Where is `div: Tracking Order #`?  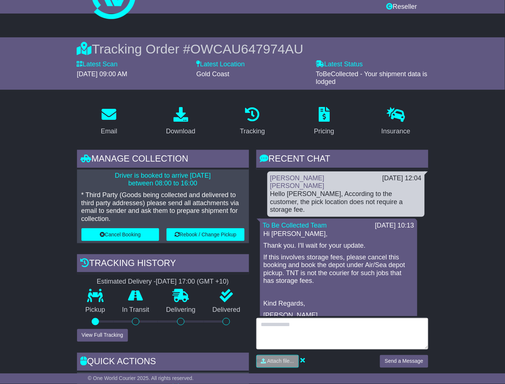
div: Tracking Order # is located at coordinates (253, 49).